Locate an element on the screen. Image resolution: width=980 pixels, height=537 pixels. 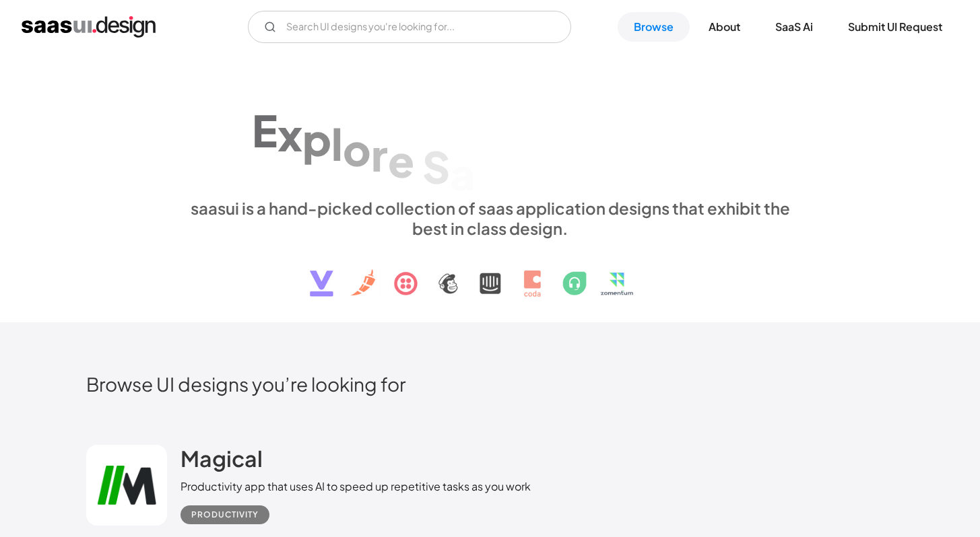
div: E is located at coordinates (265, 130).